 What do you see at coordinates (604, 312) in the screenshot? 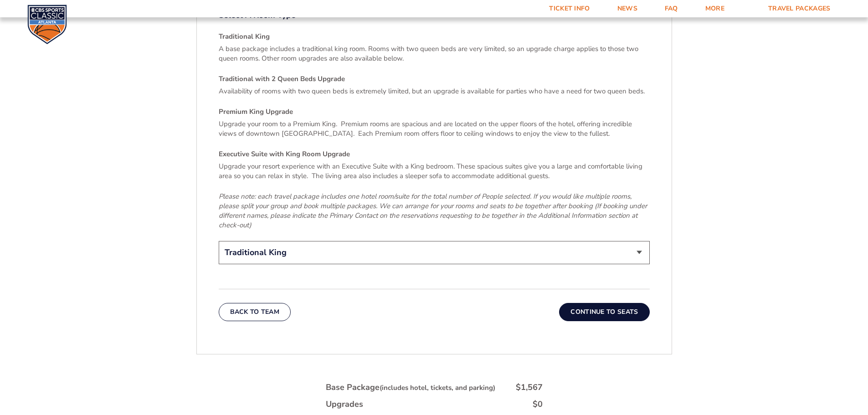
I see `button: Continue To Seats` at bounding box center [604, 312].